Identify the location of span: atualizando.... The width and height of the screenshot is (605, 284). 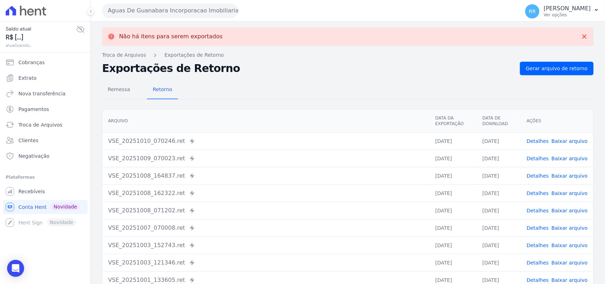
(41, 45).